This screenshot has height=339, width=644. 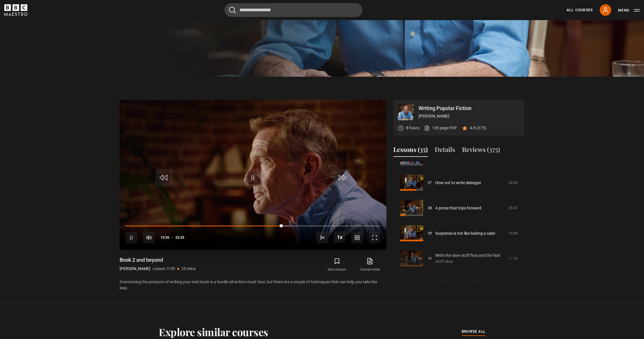 What do you see at coordinates (481, 151) in the screenshot?
I see `button: Reviews (375)` at bounding box center [481, 151].